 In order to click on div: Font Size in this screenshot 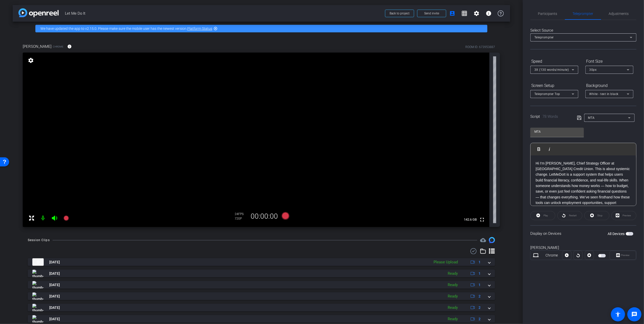, I will do `click(609, 61)`.